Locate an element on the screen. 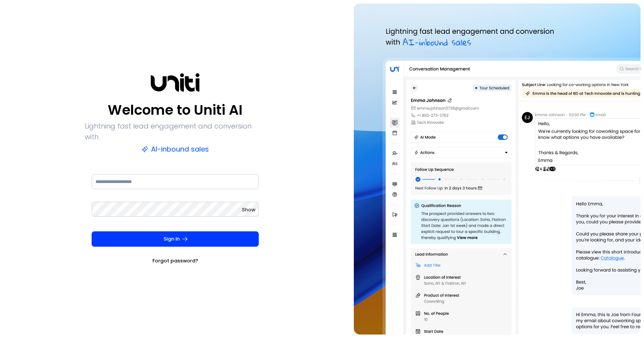  button: Sign In is located at coordinates (175, 239).